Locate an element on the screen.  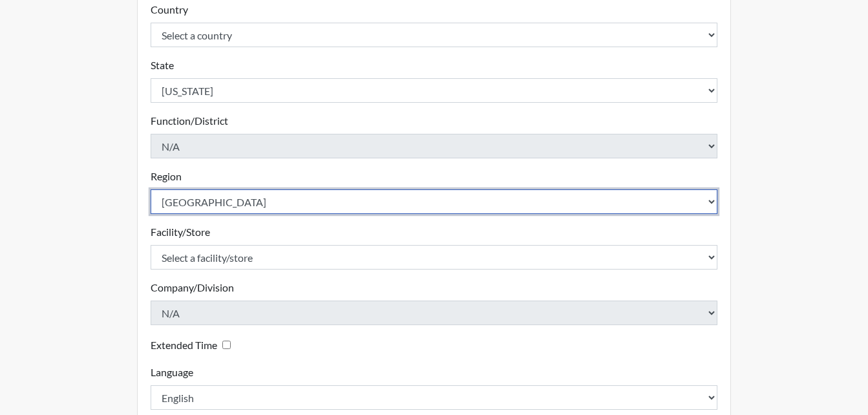
label: Region is located at coordinates (166, 176).